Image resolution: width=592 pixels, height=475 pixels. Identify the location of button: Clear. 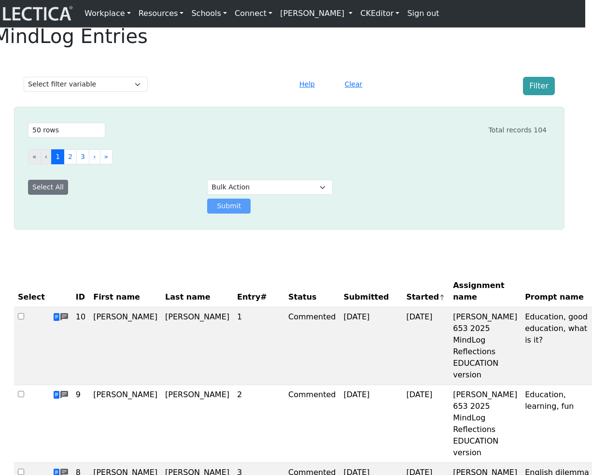
(354, 84).